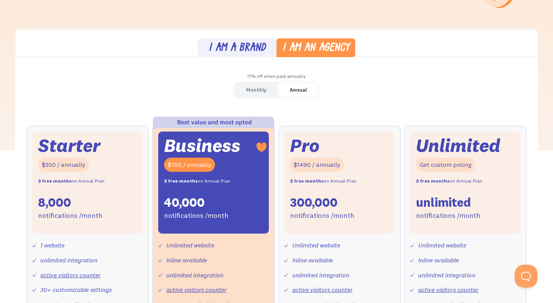 The image size is (553, 303). Describe the element at coordinates (256, 90) in the screenshot. I see `div: Monthly` at that location.